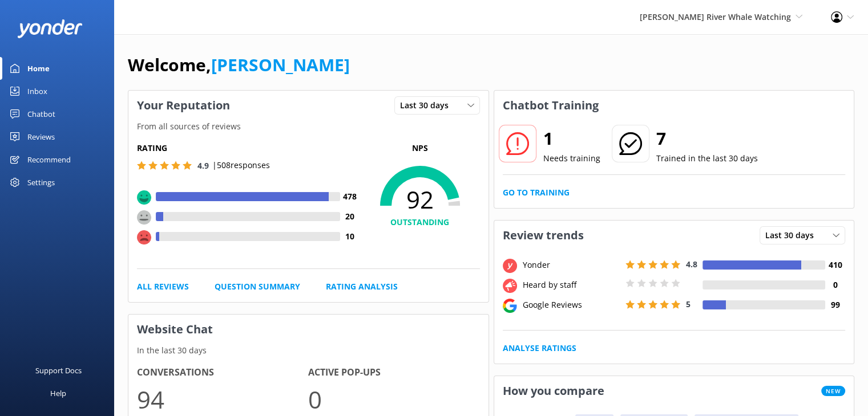 This screenshot has height=416, width=868. Describe the element at coordinates (688, 304) in the screenshot. I see `span: 5` at that location.